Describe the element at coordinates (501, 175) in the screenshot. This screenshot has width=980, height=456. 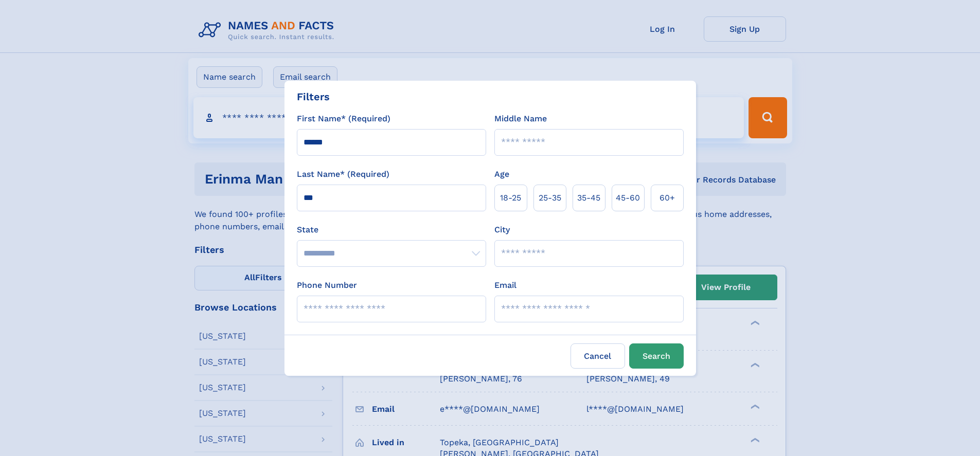
I see `label: Age` at that location.